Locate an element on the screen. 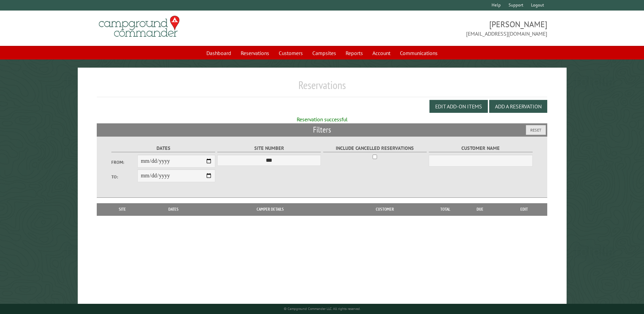 This screenshot has width=644, height=314. th: Camper Details is located at coordinates (270, 209).